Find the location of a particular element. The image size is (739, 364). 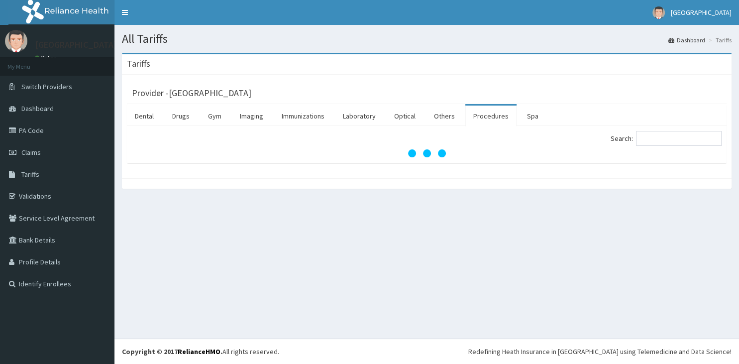

a: RelianceHMO is located at coordinates (199, 351).